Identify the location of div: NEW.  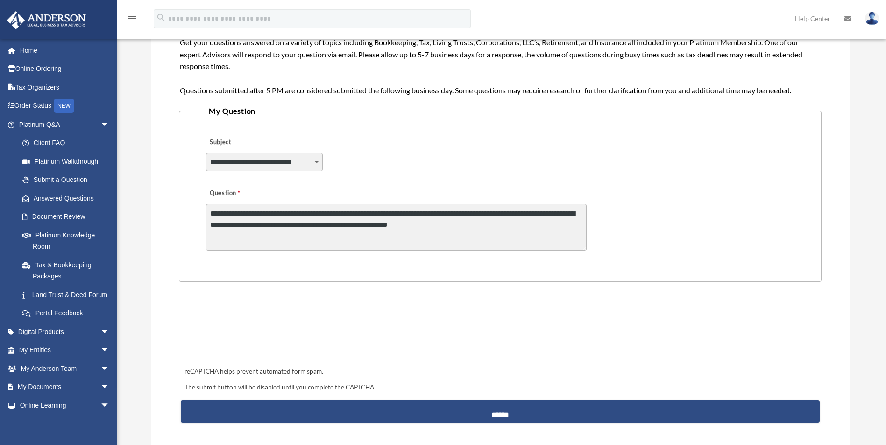
(64, 106).